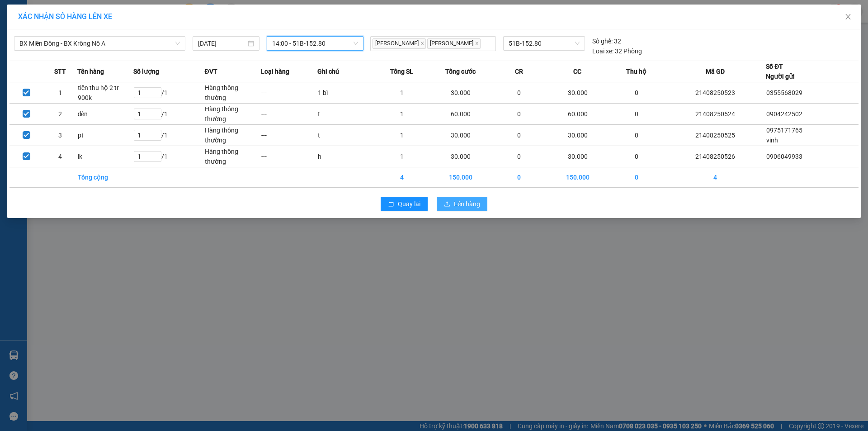 The height and width of the screenshot is (431, 868). I want to click on td: 21408250526, so click(715, 157).